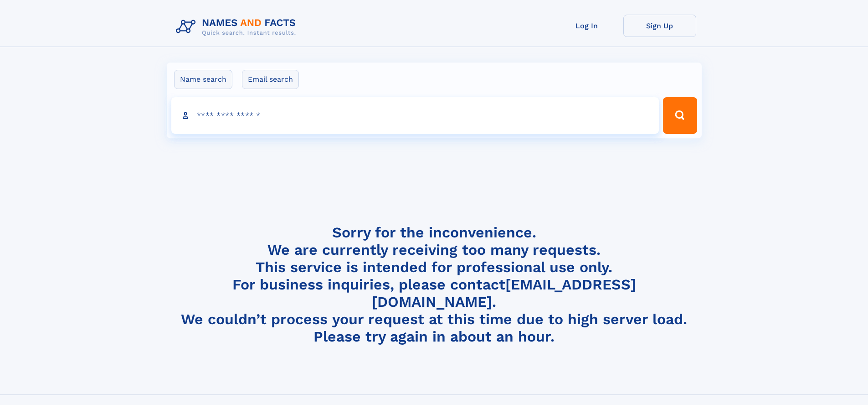 This screenshot has width=868, height=405. What do you see at coordinates (680, 116) in the screenshot?
I see `button: Search Button` at bounding box center [680, 116].